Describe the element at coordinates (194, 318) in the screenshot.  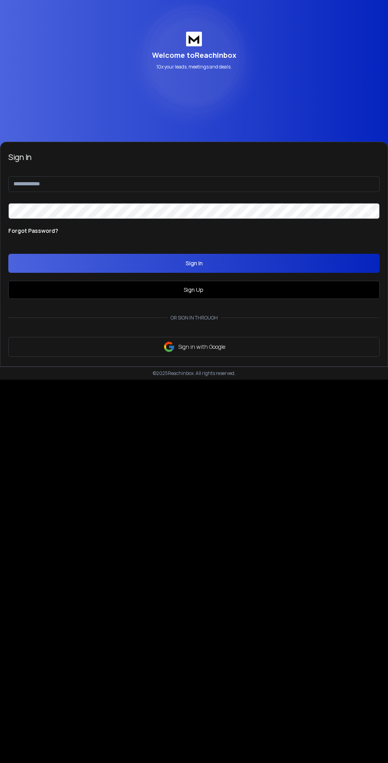
I see `p: Or sign in through` at that location.